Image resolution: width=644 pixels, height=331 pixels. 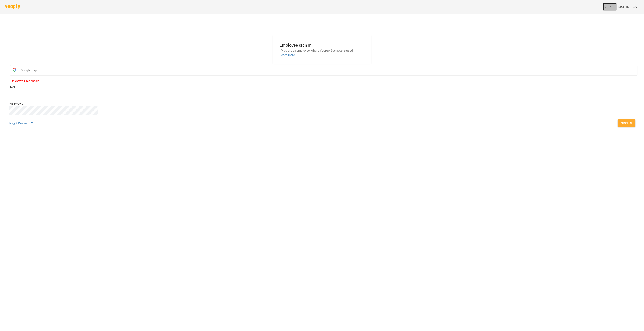 What do you see at coordinates (624, 7) in the screenshot?
I see `a: Sign In` at bounding box center [624, 7].